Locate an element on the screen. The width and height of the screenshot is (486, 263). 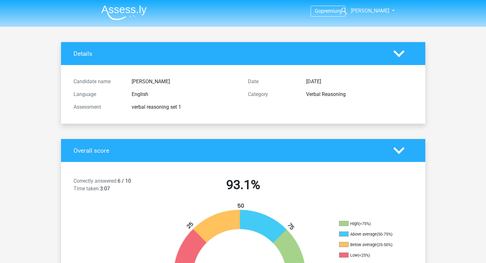
img: Assessly is located at coordinates (124, 12).